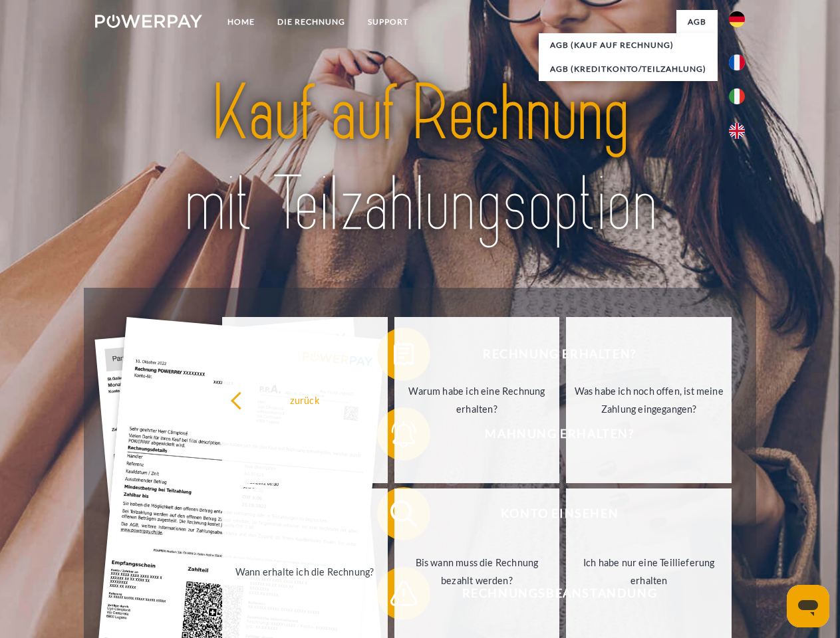 This screenshot has width=840, height=638. I want to click on div: Wann erhalte ich die Rechnung?, so click(304, 571).